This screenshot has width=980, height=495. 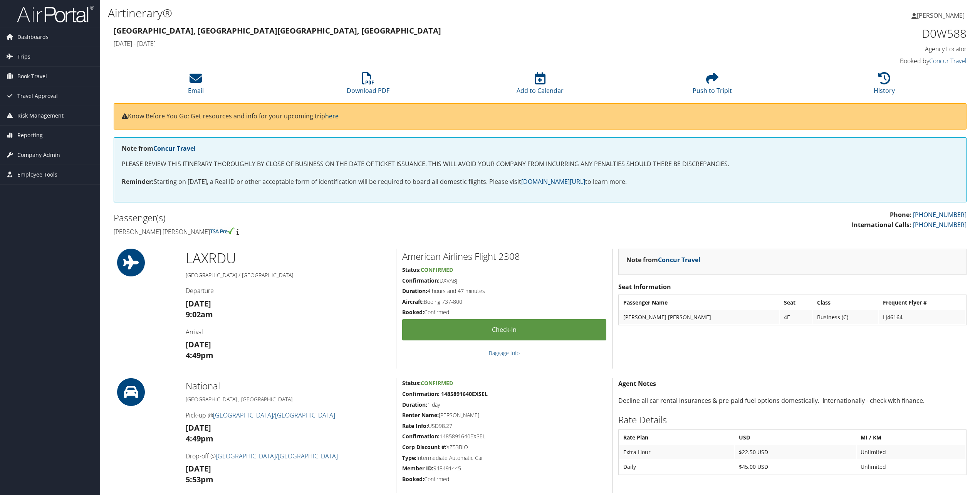 I want to click on h2: American Airlines Flight 2308, so click(x=504, y=257).